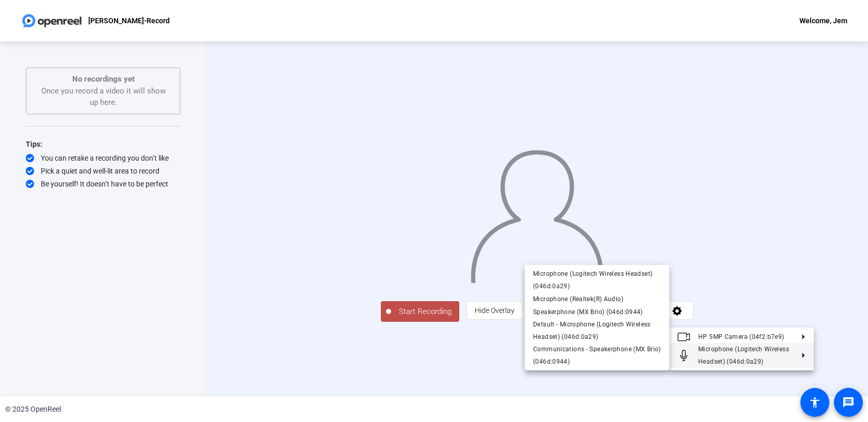  Describe the element at coordinates (592, 330) in the screenshot. I see `span: Default - Microphone (Logitech Wireless Headset) (046d:0a29)` at that location.